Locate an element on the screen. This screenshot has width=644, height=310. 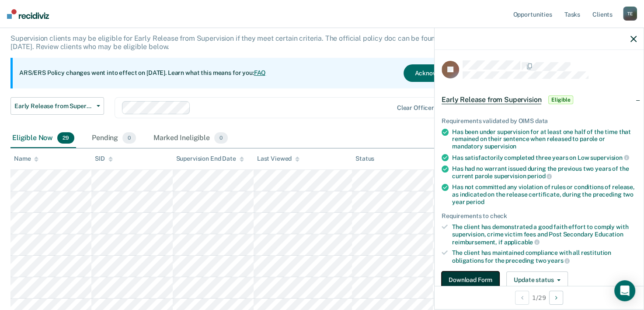
div: Has had no warrant issued during the previous two years of the current parole supervision is located at coordinates (545, 172).